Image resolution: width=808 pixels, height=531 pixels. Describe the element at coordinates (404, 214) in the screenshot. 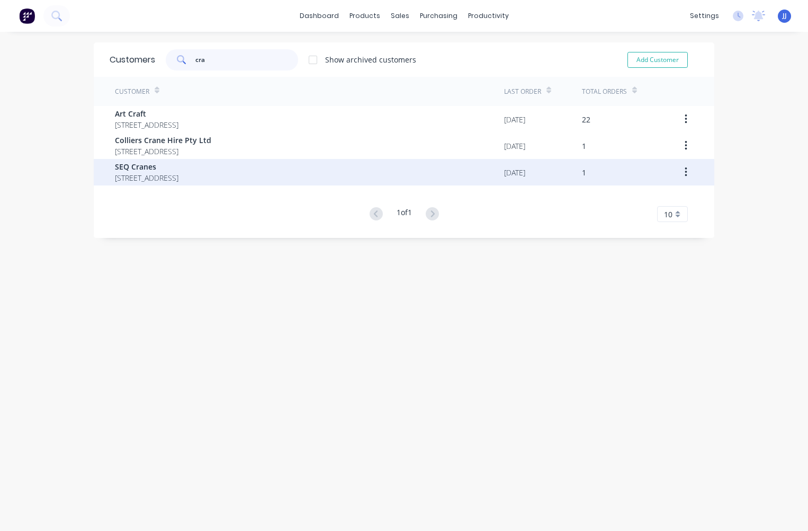

I see `div: 1 of 1` at that location.